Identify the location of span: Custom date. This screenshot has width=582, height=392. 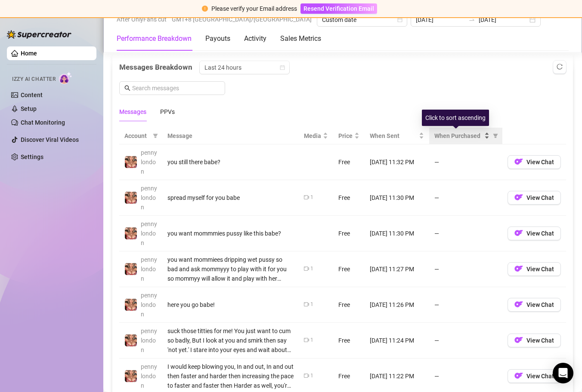
(362, 20).